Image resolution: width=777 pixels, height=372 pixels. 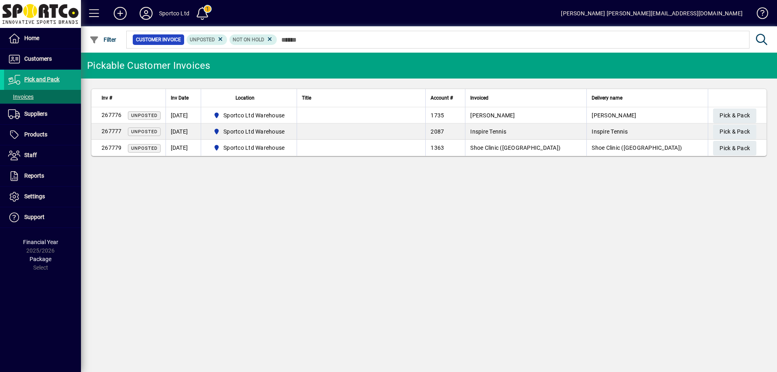 What do you see at coordinates (445, 98) in the screenshot?
I see `div: Account #` at bounding box center [445, 98].